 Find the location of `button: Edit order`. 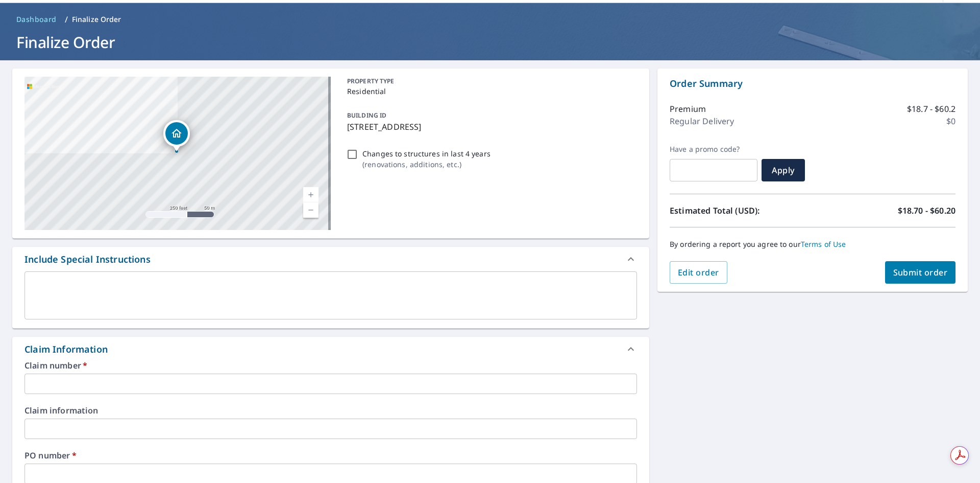

button: Edit order is located at coordinates (699, 272).